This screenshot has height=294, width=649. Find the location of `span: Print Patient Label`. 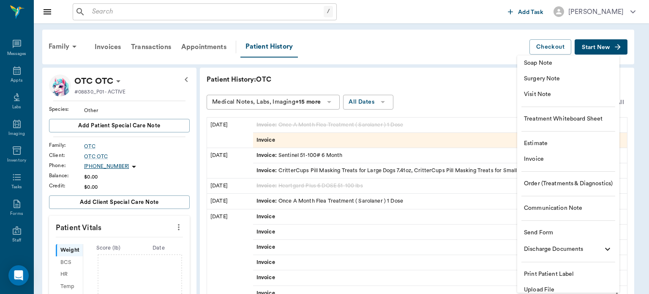

span: Print Patient Label is located at coordinates (568, 274).